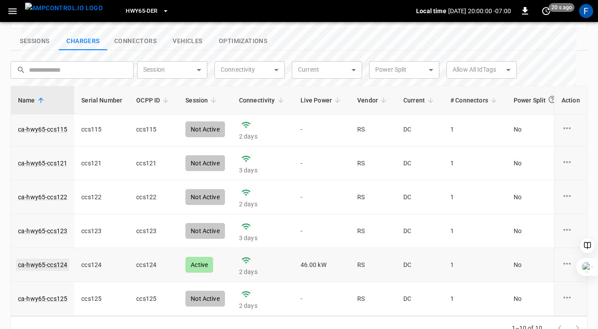 This screenshot has width=598, height=329. I want to click on td: 46.00 kW, so click(322, 265).